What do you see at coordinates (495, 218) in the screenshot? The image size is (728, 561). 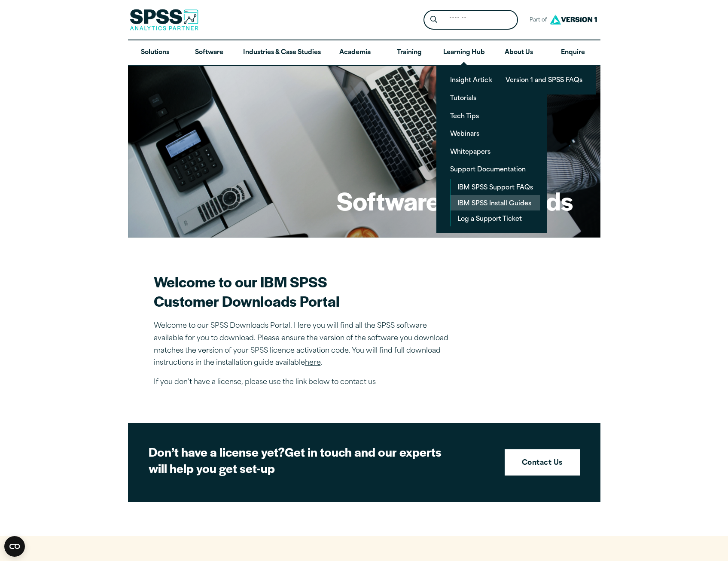 I see `a: Log a Support Ticket` at bounding box center [495, 218].